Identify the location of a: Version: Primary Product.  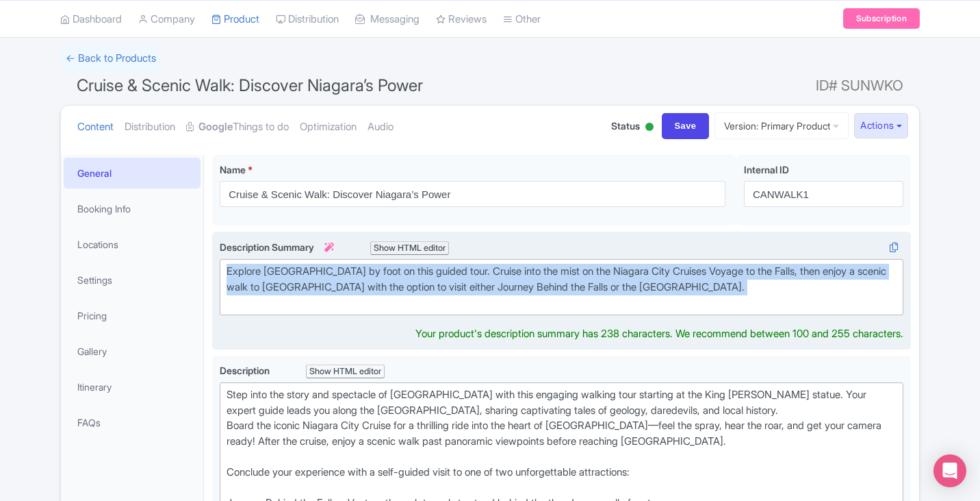
(781, 126).